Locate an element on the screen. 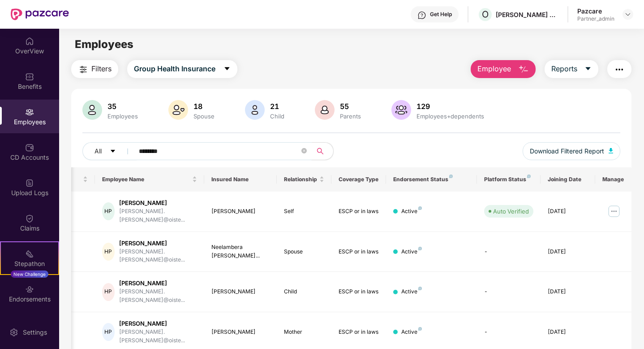 The image size is (644, 349). button: Reportscaret-down is located at coordinates (571, 69).